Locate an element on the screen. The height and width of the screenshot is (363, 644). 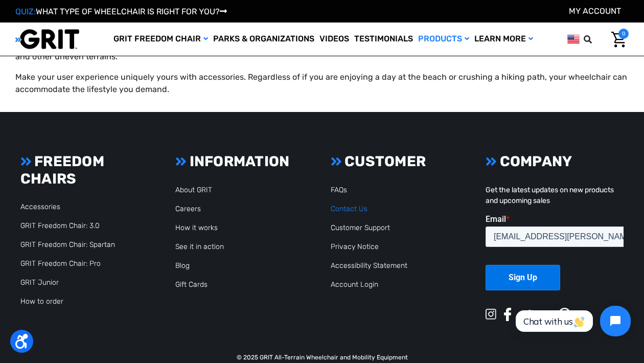
h3: CUSTOMER is located at coordinates (400, 162).